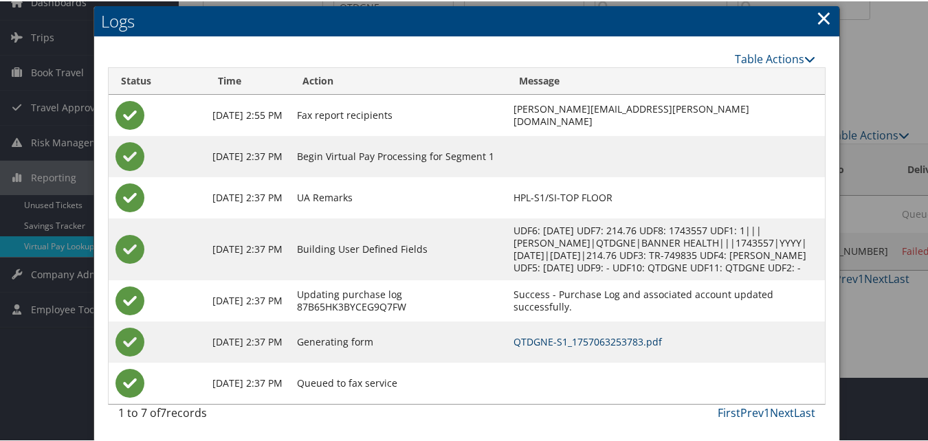 Image resolution: width=928 pixels, height=441 pixels. Describe the element at coordinates (467, 20) in the screenshot. I see `h2: Logs` at that location.